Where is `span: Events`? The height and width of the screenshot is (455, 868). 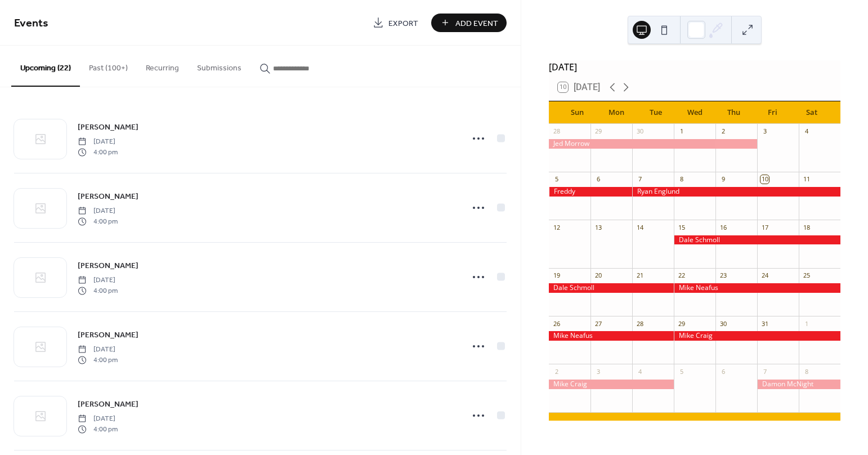 span: Events is located at coordinates (31, 23).